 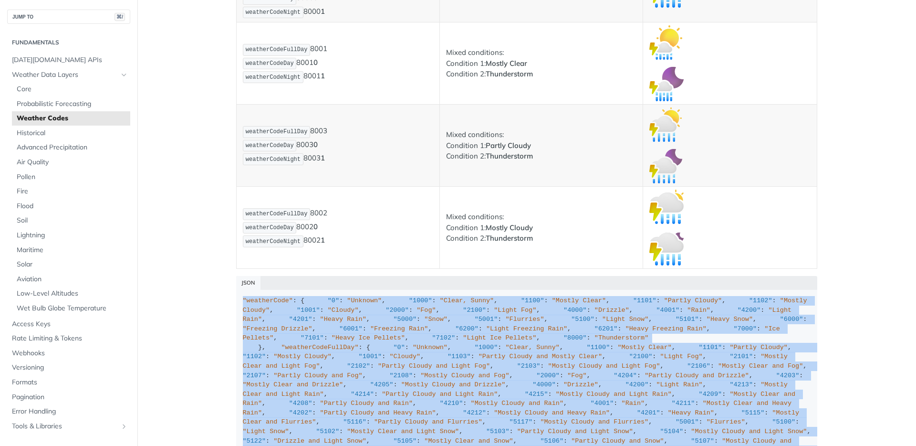 What do you see at coordinates (451, 403) in the screenshot?
I see `span: "4210"` at bounding box center [451, 403].